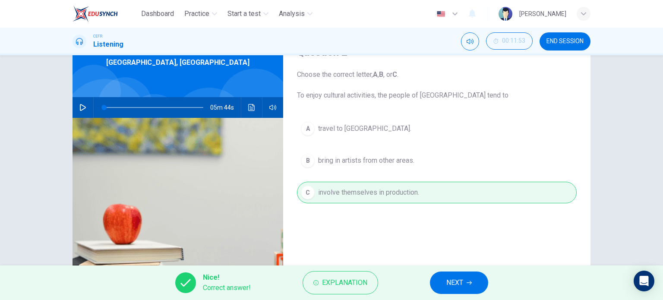 The image size is (663, 300). Describe the element at coordinates (506, 14) in the screenshot. I see `img: Profile picture` at that location.